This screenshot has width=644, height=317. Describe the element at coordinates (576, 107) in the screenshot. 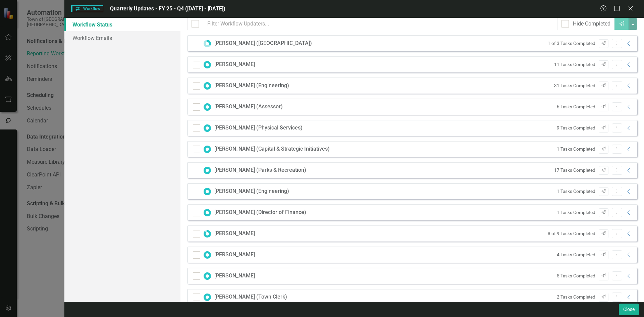

I see `small: 6 Tasks Completed` at that location.